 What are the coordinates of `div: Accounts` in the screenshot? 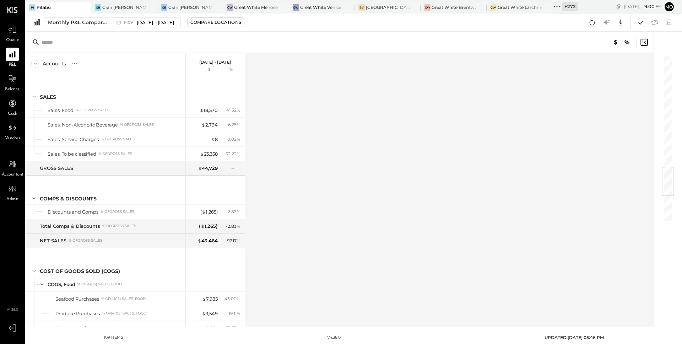 It's located at (54, 64).